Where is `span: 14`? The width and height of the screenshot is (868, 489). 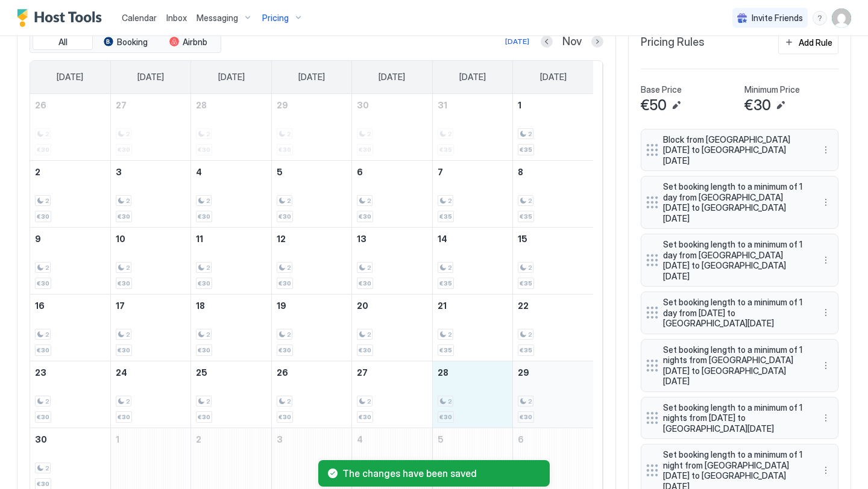
span: 14 is located at coordinates (442, 238).